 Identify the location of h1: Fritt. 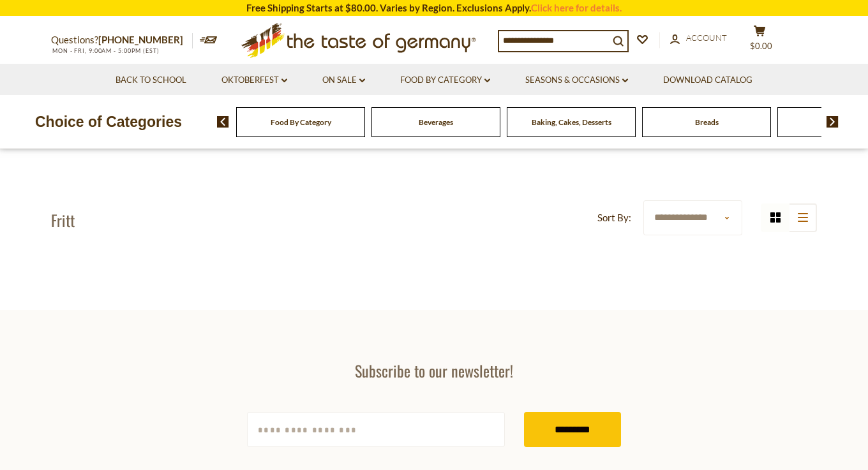
(62, 220).